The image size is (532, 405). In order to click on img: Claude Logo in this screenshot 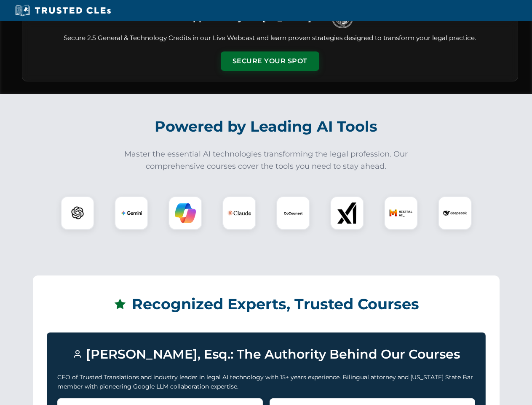, I will do `click(239, 213)`.